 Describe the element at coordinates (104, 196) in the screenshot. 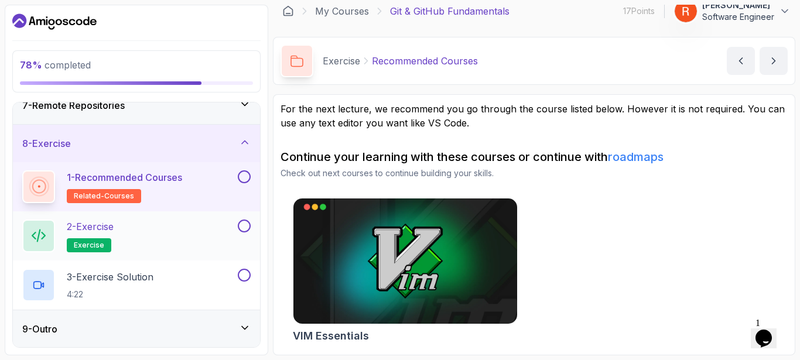

I see `span: related-courses` at that location.